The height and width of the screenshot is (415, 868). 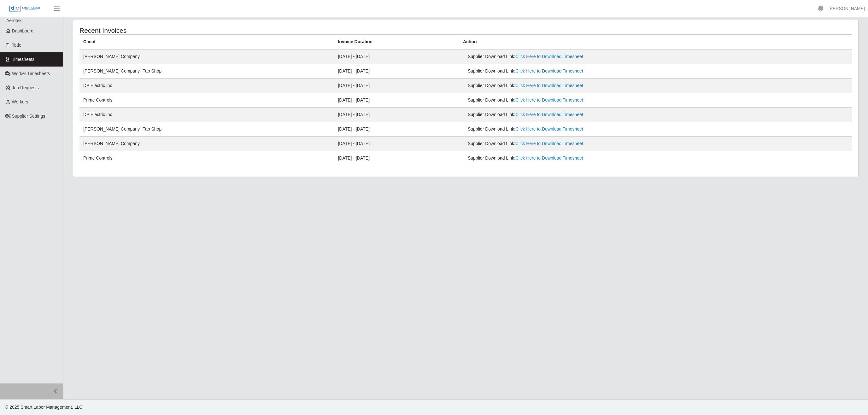 What do you see at coordinates (655, 42) in the screenshot?
I see `th: Action` at bounding box center [655, 42].